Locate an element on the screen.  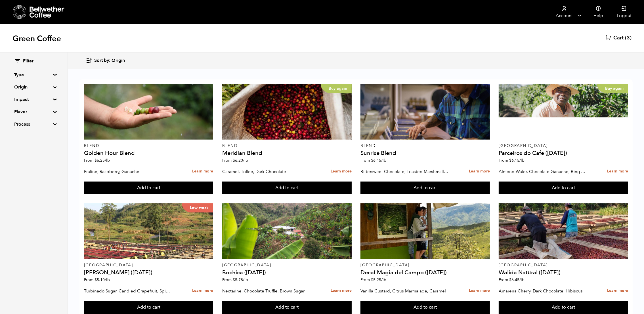
p: Low stock is located at coordinates (198, 208).